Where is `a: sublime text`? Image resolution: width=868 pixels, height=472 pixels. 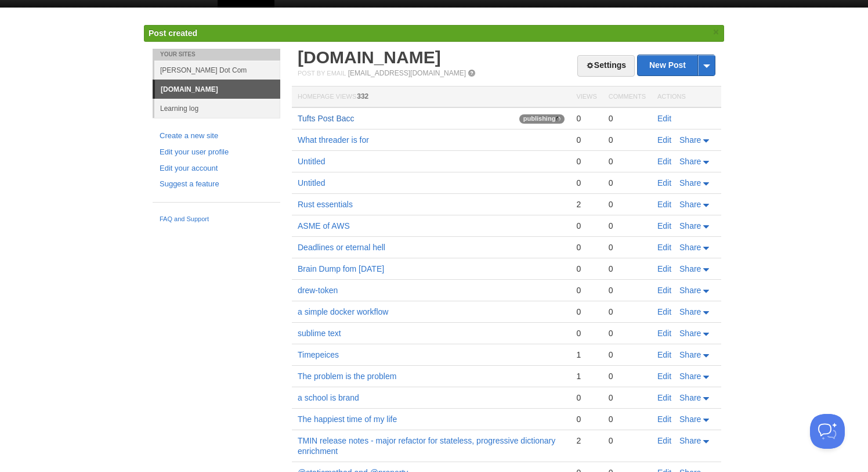
a: sublime text is located at coordinates (319, 333).